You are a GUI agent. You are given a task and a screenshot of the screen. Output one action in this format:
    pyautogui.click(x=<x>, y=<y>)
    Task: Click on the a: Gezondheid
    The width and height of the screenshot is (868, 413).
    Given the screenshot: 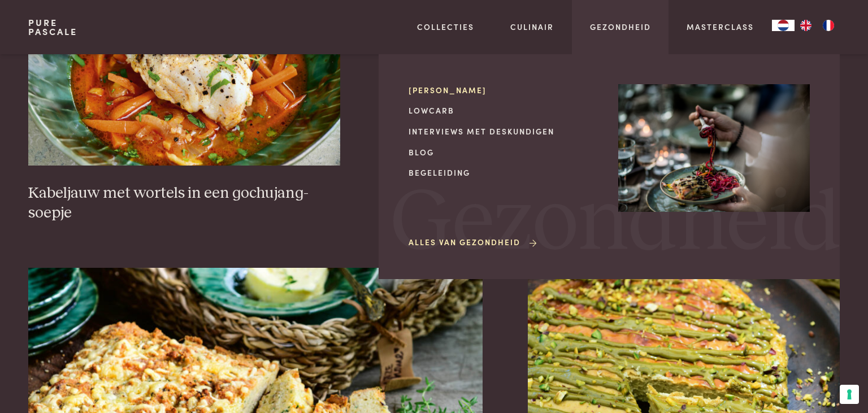 What is the action you would take?
    pyautogui.click(x=621, y=26)
    